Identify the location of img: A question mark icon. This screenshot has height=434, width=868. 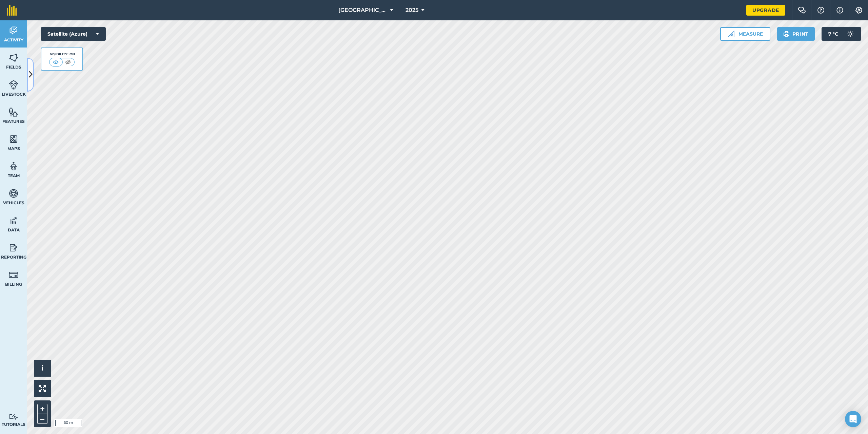
(821, 10).